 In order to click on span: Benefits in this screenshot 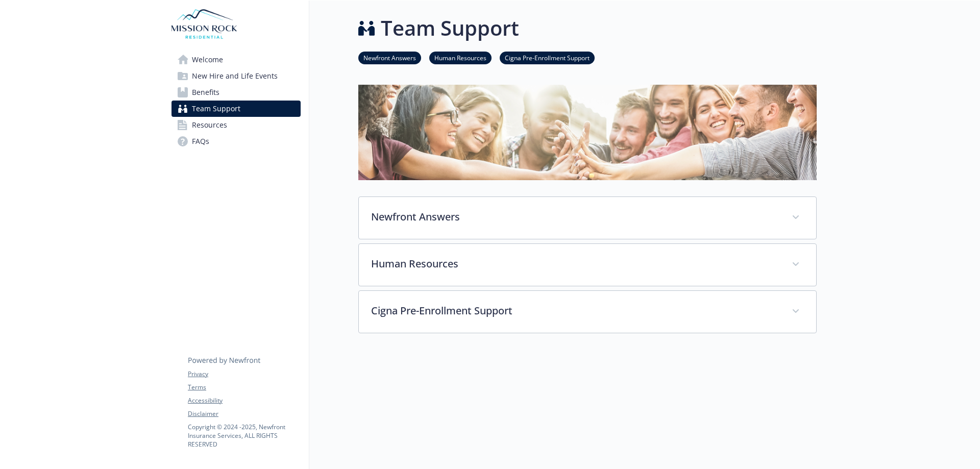, I will do `click(205, 92)`.